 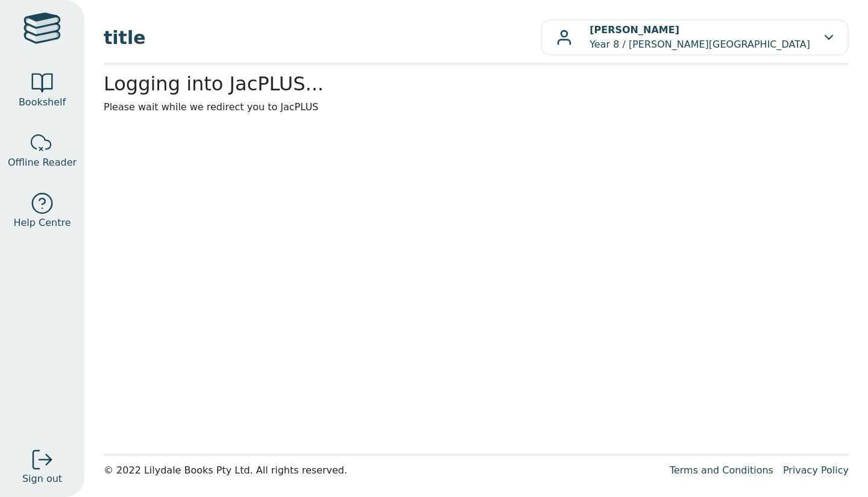 What do you see at coordinates (42, 479) in the screenshot?
I see `span: Sign out` at bounding box center [42, 479].